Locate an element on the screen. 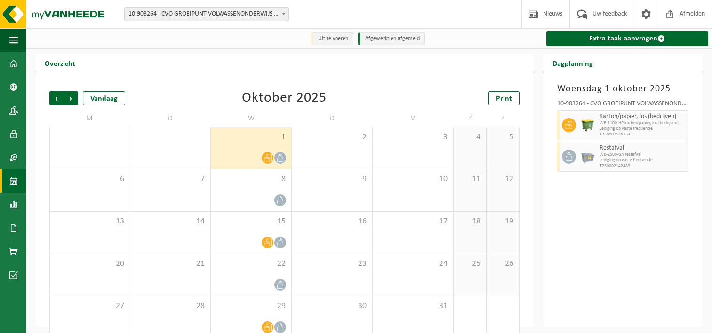 The width and height of the screenshot is (712, 333). span: 9 is located at coordinates (332, 179).